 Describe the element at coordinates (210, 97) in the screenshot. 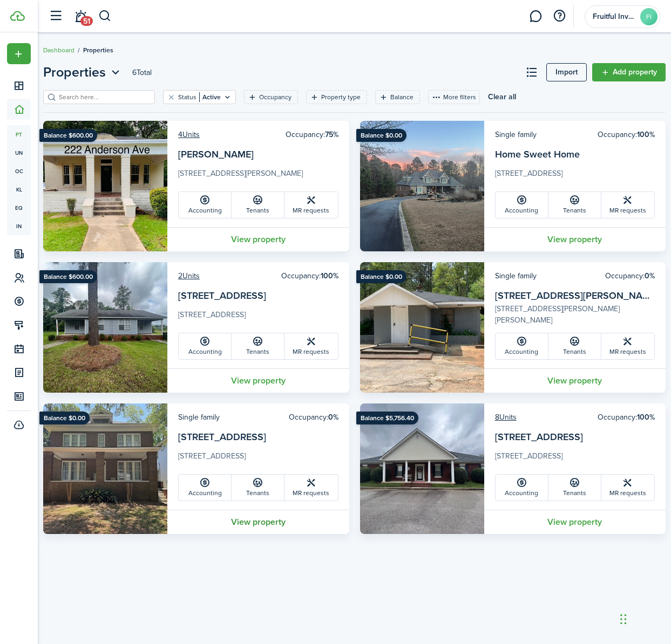

I see `filter-tag-value: Active` at that location.